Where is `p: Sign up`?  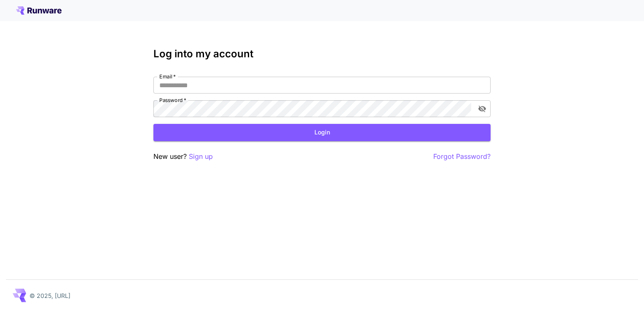 p: Sign up is located at coordinates (201, 157).